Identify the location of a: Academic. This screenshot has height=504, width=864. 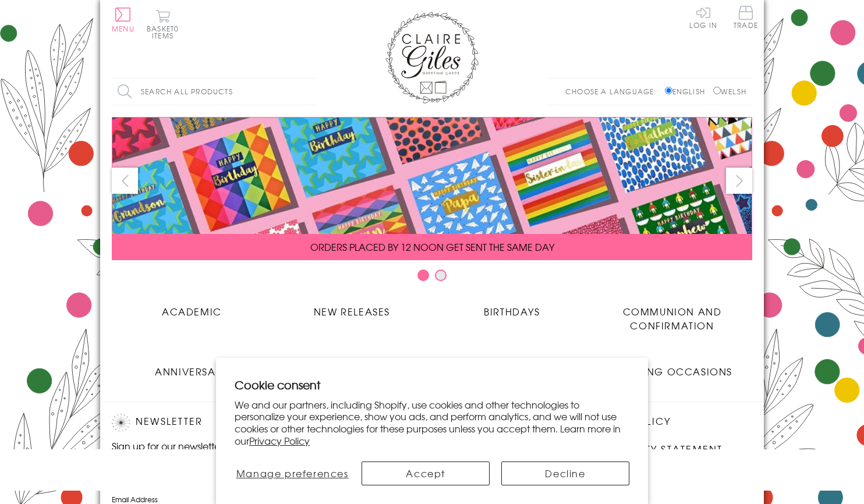
(191, 306).